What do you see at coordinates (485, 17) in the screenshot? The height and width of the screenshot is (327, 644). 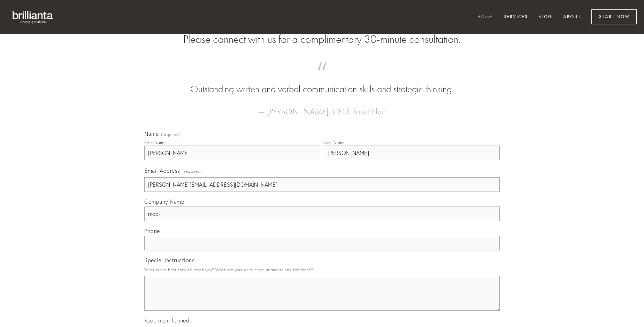 I see `a: Home` at bounding box center [485, 17].